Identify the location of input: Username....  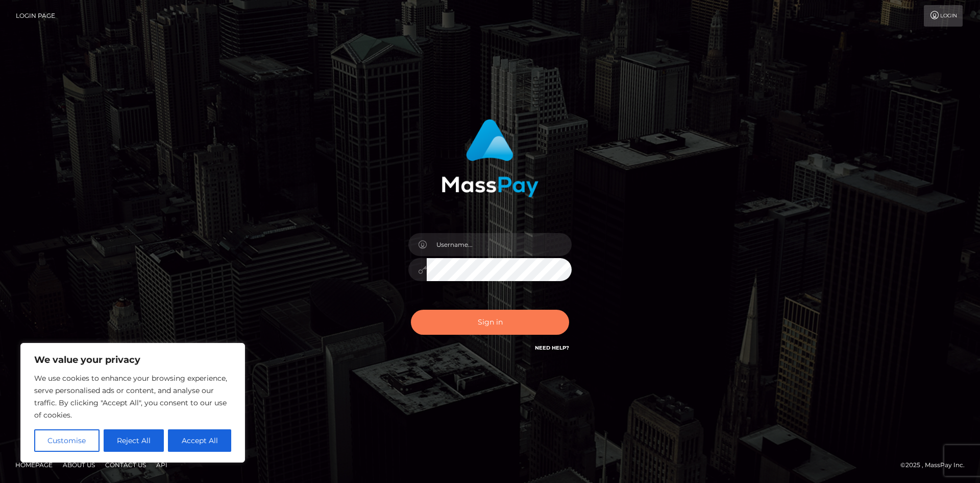
(500, 244).